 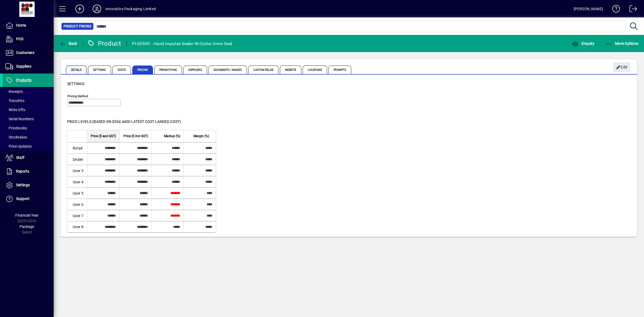 What do you see at coordinates (622, 67) in the screenshot?
I see `span: Edit` at bounding box center [622, 67].